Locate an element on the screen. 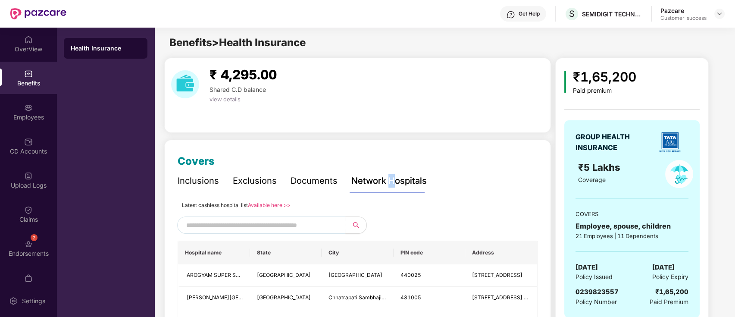  td: 34, Sita Nagar, Wardha Road is located at coordinates (501, 275).